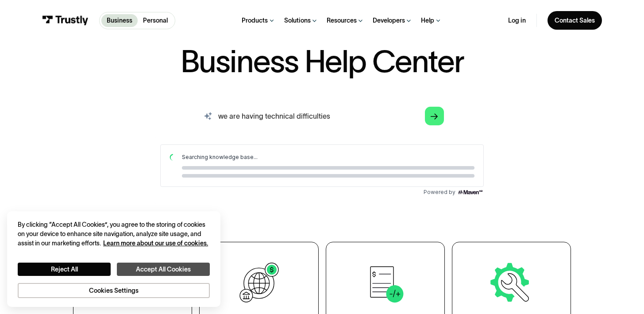  What do you see at coordinates (517, 20) in the screenshot?
I see `a: Log in` at bounding box center [517, 20].